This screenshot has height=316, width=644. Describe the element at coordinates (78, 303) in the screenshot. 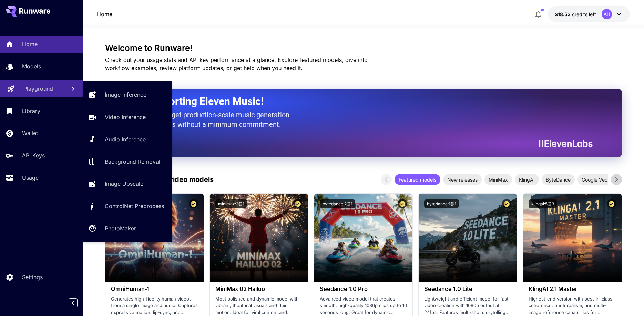

I see `div: Collapse sidebar` at that location.